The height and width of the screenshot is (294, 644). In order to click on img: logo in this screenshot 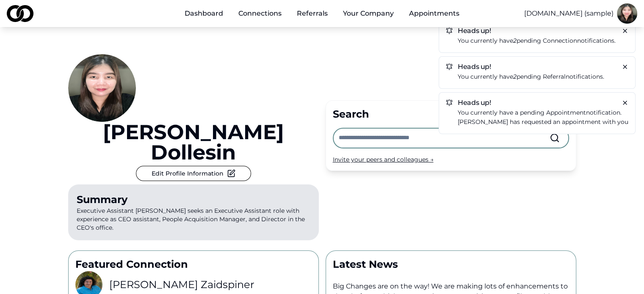, I will do `click(20, 14)`.